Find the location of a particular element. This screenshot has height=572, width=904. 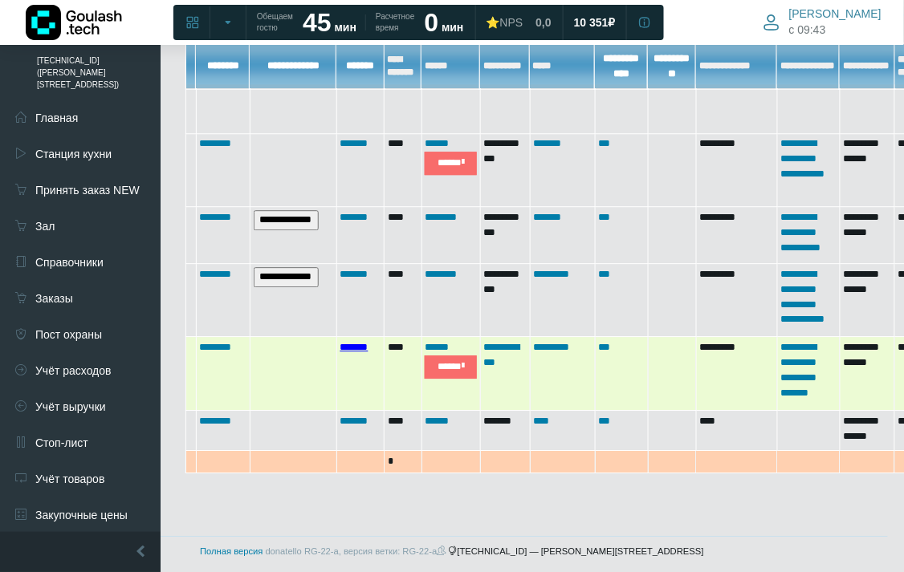

strong: 45 is located at coordinates (317, 22).